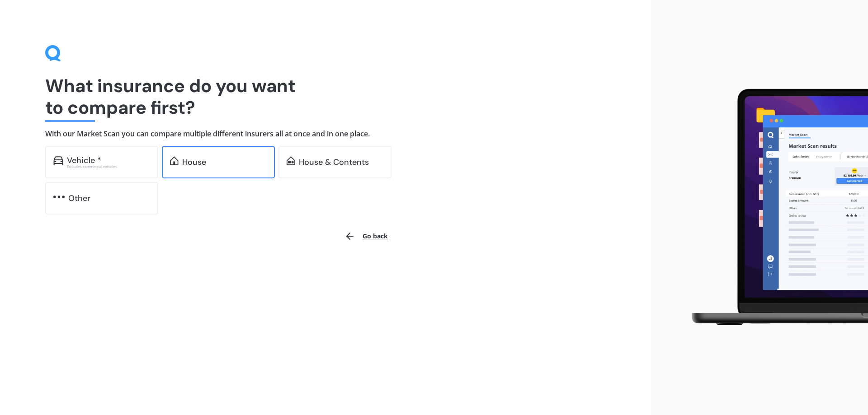 The image size is (868, 415). I want to click on div: Excludes commercial vehicles, so click(108, 166).